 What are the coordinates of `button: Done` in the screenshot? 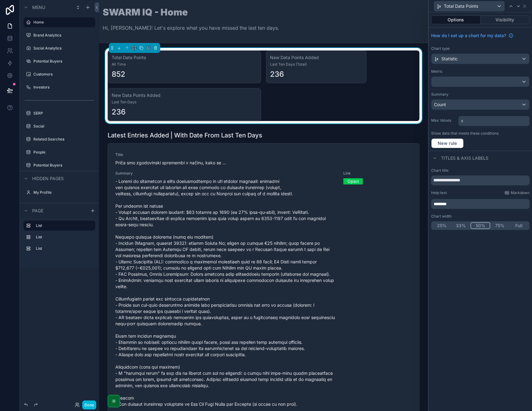 It's located at (89, 405).